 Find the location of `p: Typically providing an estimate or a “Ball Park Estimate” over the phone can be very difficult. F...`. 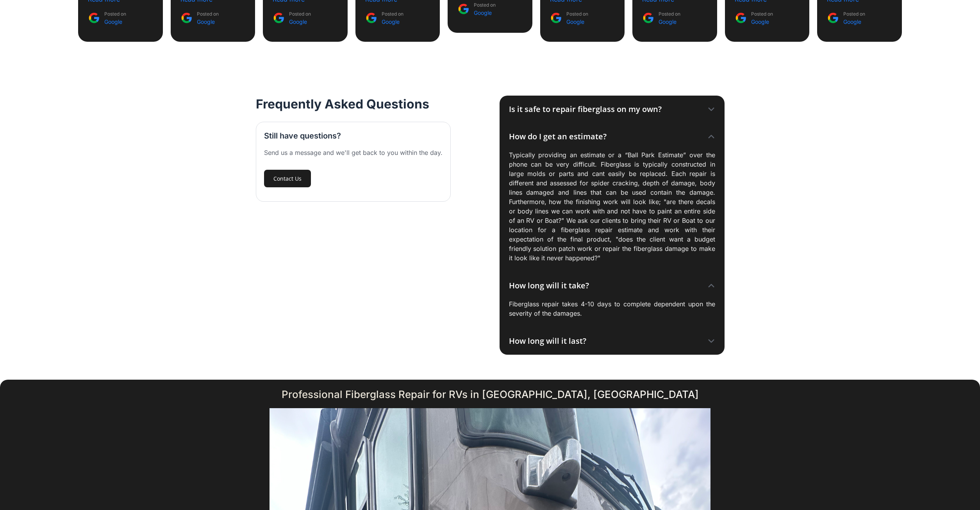

p: Typically providing an estimate or a “Ball Park Estimate” over the phone can be very difficult. F... is located at coordinates (612, 207).